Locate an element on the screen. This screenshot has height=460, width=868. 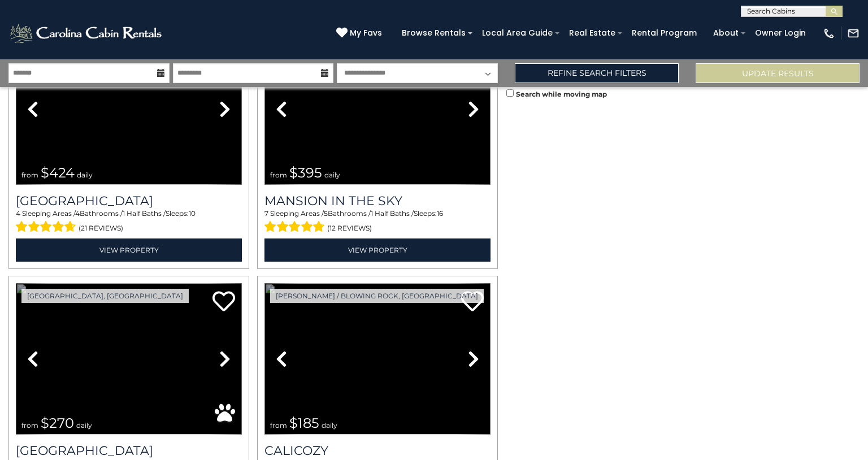
h3: Mountain Heart Lodge is located at coordinates (129, 201).